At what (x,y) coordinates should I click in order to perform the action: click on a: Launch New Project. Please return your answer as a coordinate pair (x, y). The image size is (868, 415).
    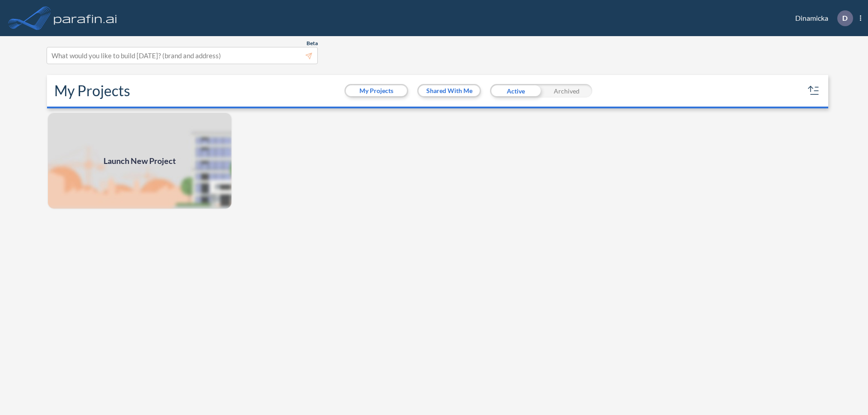
    Looking at the image, I should click on (140, 161).